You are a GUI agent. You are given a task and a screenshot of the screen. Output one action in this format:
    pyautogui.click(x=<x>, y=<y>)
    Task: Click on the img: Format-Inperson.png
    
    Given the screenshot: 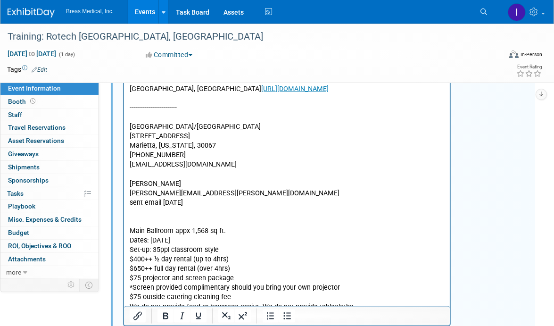 What is the action you would take?
    pyautogui.click(x=514, y=54)
    